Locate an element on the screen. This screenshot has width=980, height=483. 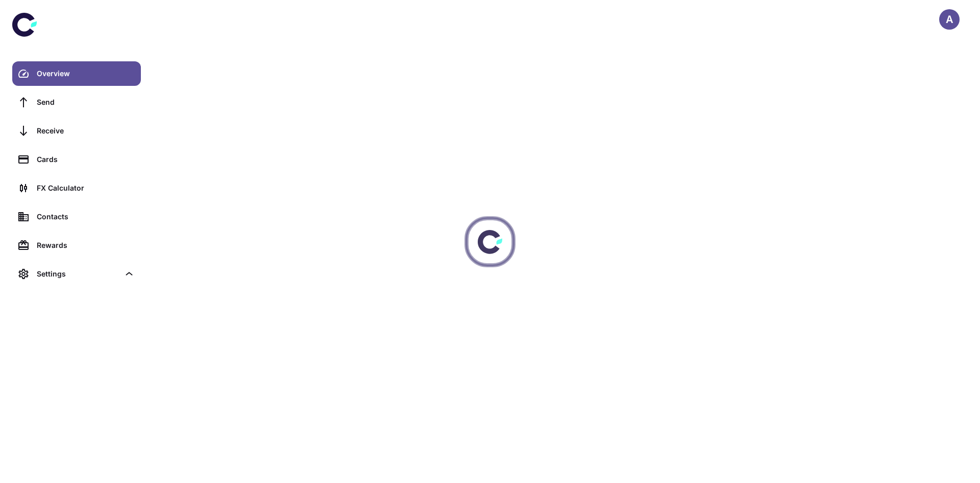
div: Receive is located at coordinates (86, 131).